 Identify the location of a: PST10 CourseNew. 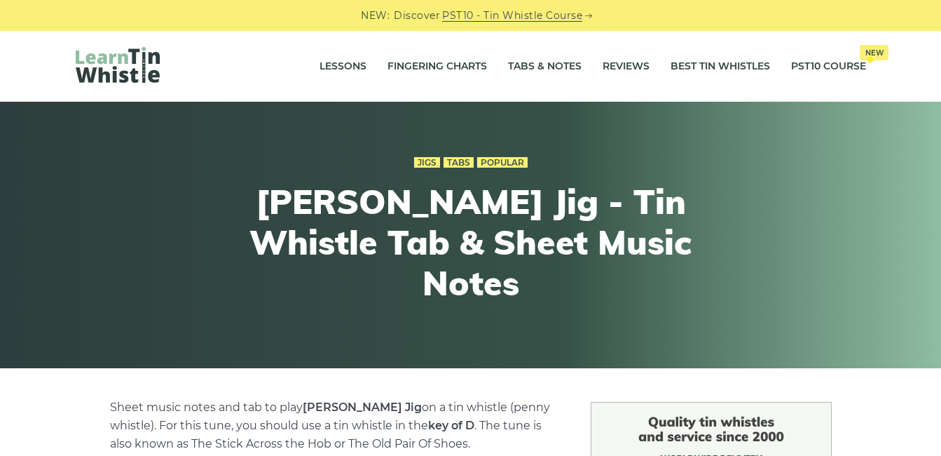
(829, 67).